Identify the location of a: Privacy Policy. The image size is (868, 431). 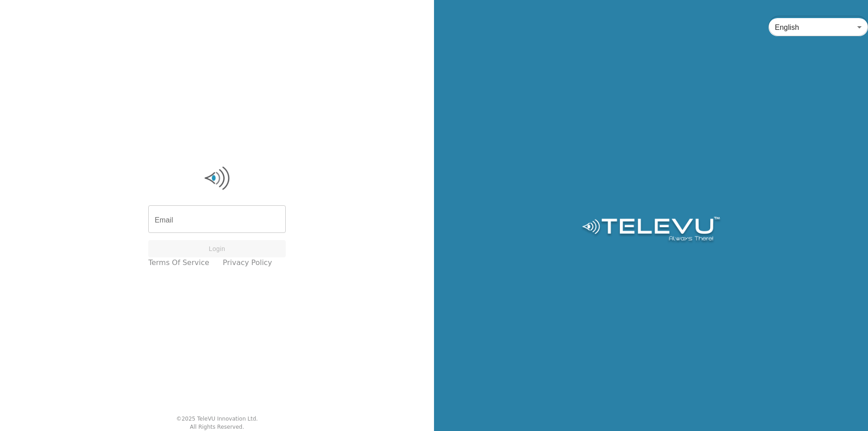
(247, 263).